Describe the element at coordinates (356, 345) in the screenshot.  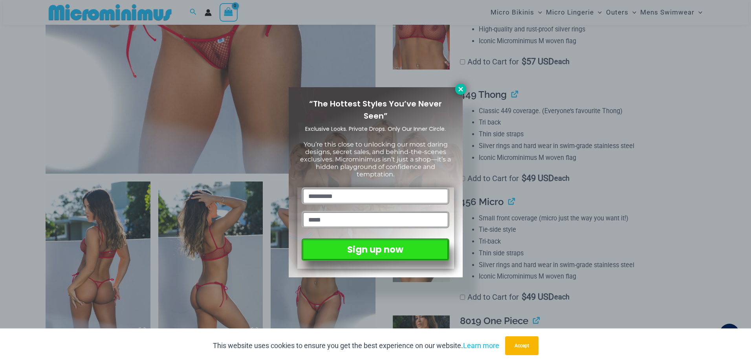
I see `p: This website uses cookies to ensure you get the best experience on our website.` at that location.